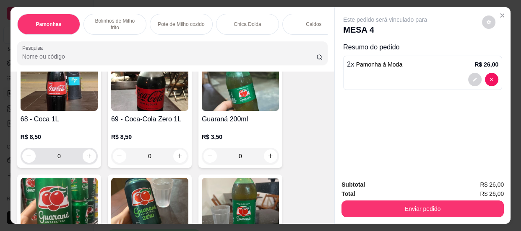 This screenshot has width=521, height=231. Describe the element at coordinates (374, 65) in the screenshot. I see `p: 2 x` at that location.